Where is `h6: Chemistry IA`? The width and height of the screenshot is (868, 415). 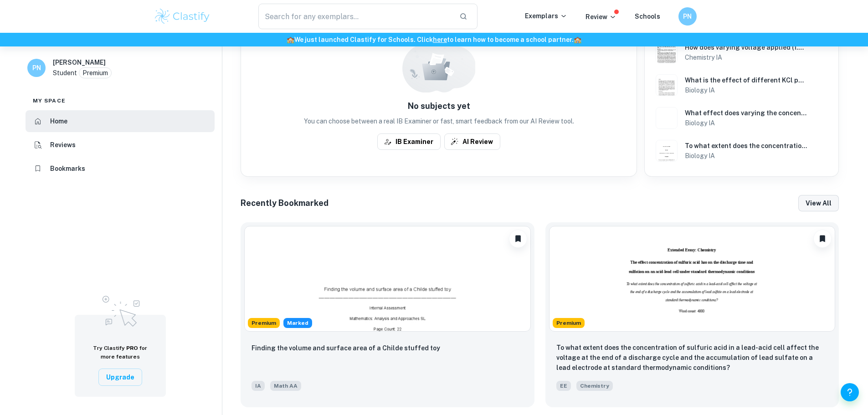
h6: Chemistry IA is located at coordinates (746, 57).